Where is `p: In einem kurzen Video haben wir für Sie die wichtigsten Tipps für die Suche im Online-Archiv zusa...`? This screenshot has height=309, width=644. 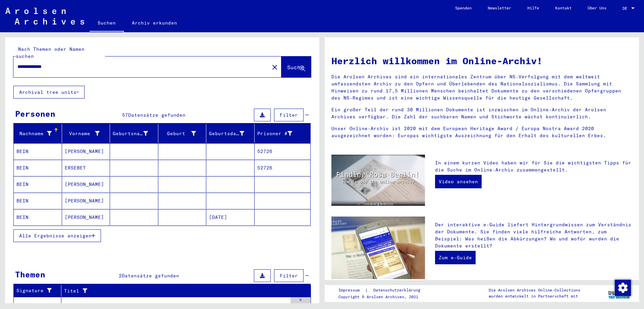 p: In einem kurzen Video haben wir für Sie die wichtigsten Tipps für die Suche im Online-Archiv zusa... is located at coordinates (534, 166).